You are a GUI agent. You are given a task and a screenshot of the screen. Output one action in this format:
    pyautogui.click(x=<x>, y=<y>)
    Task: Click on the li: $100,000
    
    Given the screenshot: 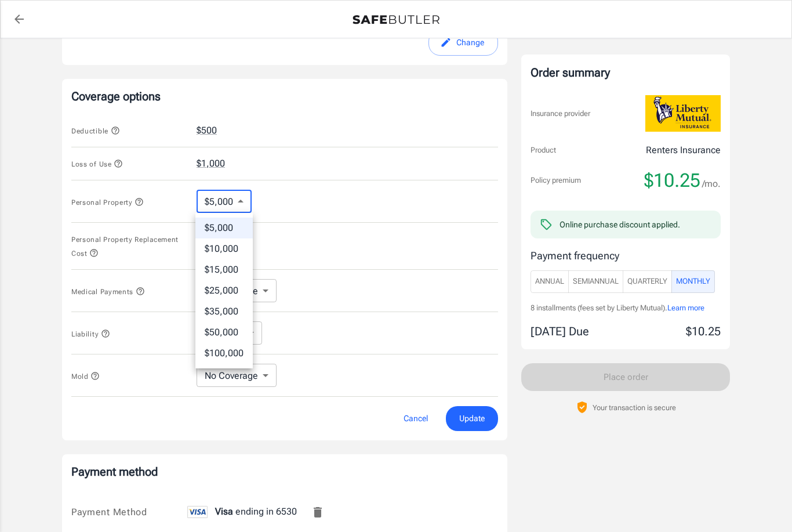 What is the action you would take?
    pyautogui.click(x=224, y=353)
    